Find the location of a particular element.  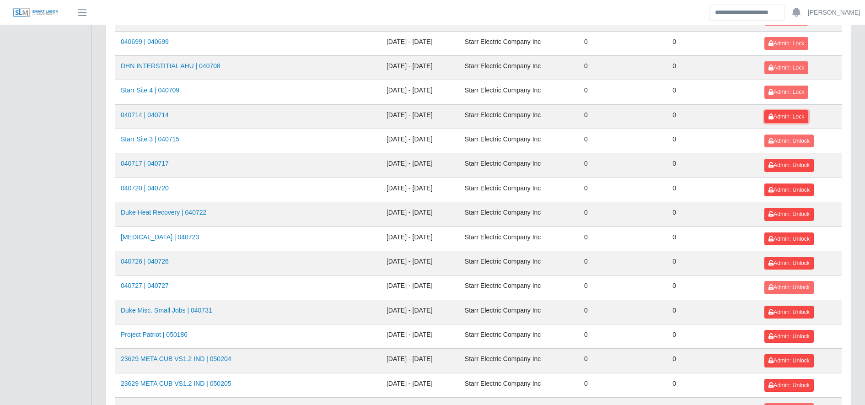

a: Starr Site 3 | 040715 is located at coordinates (150, 139).